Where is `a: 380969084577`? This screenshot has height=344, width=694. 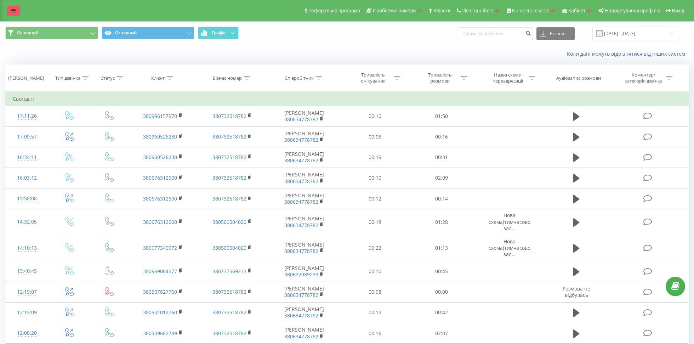
a: 380969084577 is located at coordinates (160, 271).